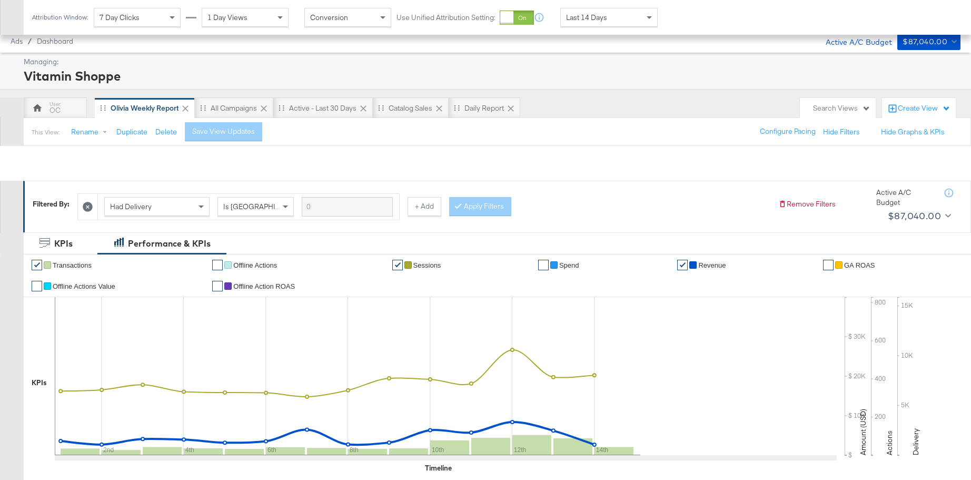  What do you see at coordinates (55, 41) in the screenshot?
I see `a: Dashboard` at bounding box center [55, 41].